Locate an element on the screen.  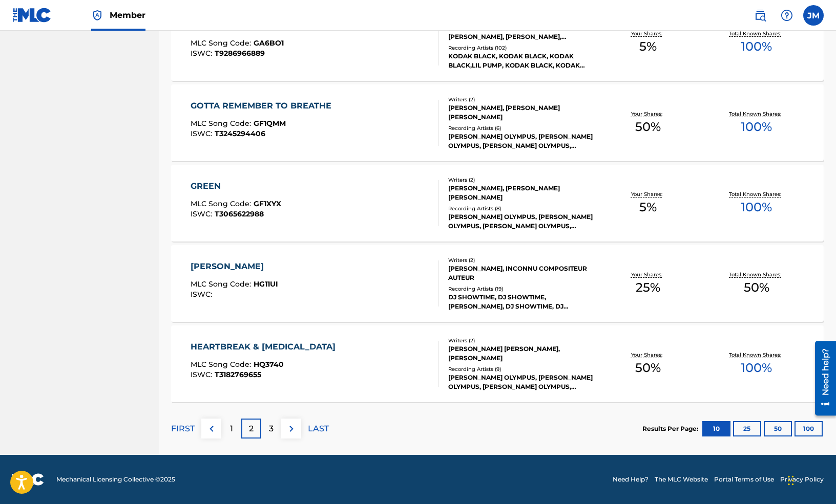
button: 100 is located at coordinates (808, 429).